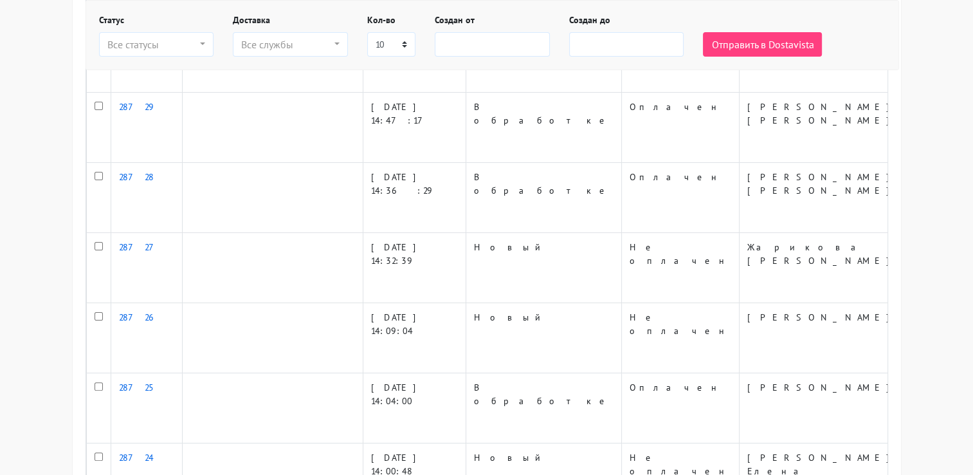 This screenshot has width=973, height=475. Describe the element at coordinates (136, 457) in the screenshot. I see `a: 28724` at that location.